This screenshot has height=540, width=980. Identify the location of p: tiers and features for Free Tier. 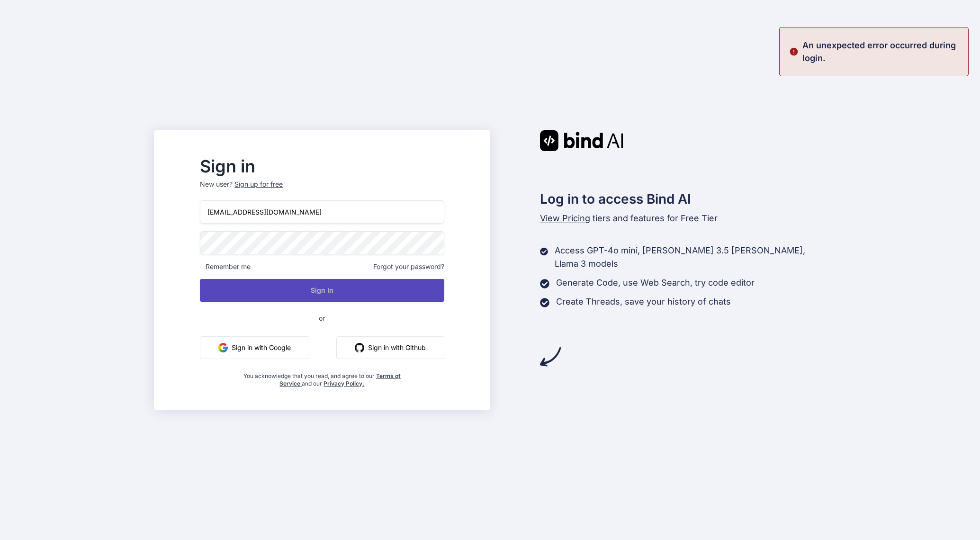
(683, 218).